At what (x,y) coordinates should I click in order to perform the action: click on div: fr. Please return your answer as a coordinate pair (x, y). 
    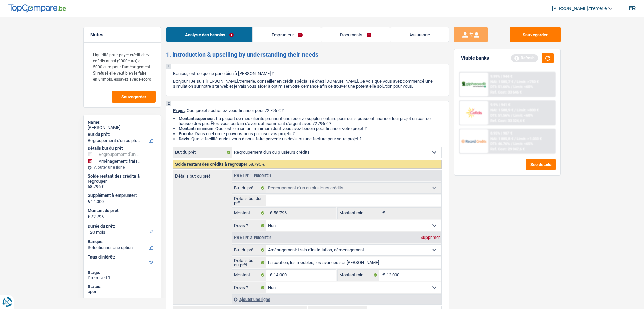
    Looking at the image, I should click on (633, 8).